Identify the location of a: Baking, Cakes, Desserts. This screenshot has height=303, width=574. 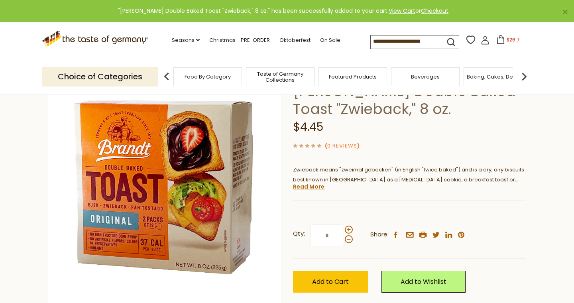
(498, 77).